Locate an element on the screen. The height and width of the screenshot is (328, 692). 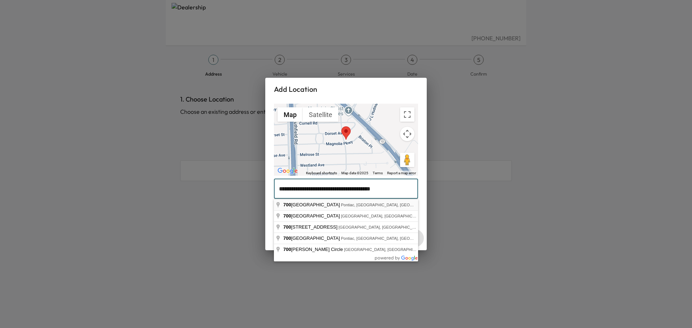
button: Show satellite imagery is located at coordinates (320, 115).